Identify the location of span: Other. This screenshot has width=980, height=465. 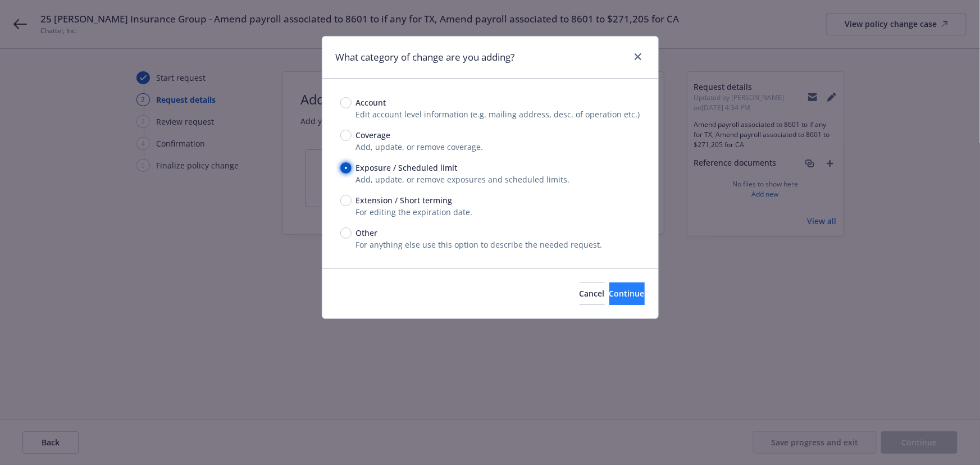
(367, 232).